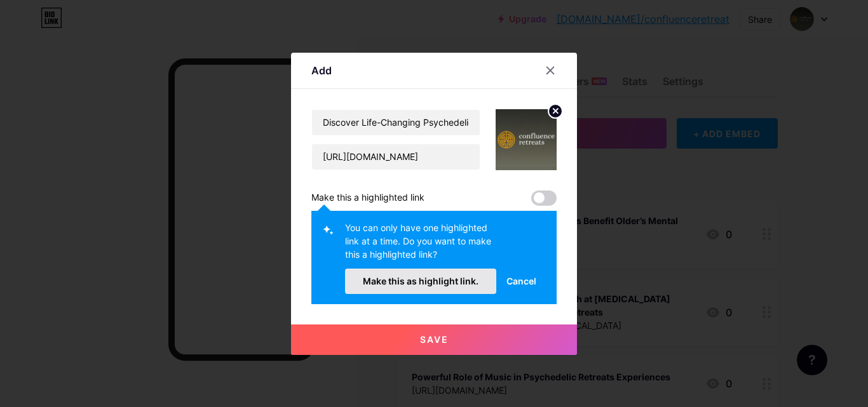 This screenshot has height=407, width=868. I want to click on button: Save, so click(434, 339).